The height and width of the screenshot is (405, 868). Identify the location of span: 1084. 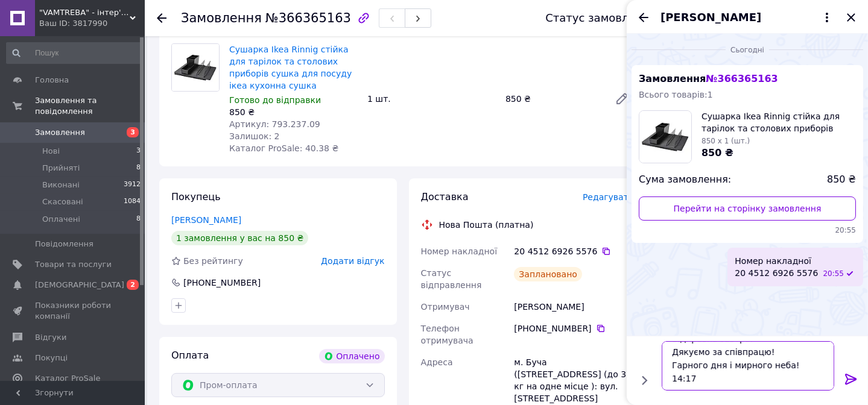
(132, 202).